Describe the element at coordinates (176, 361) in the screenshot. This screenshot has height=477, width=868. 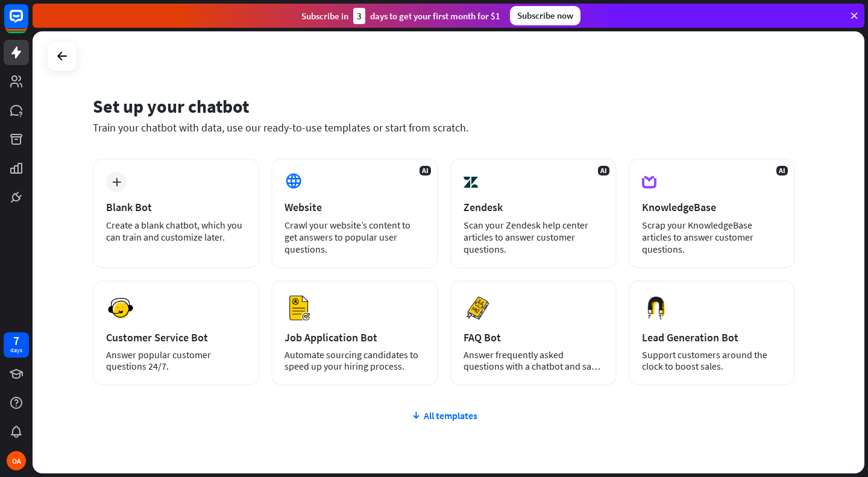
I see `div: Answer popular customer questions 24/7.` at that location.